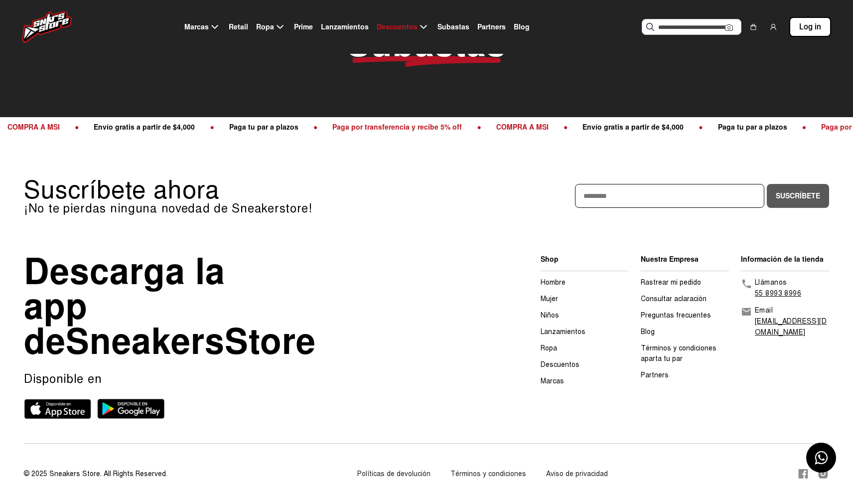  What do you see at coordinates (553, 282) in the screenshot?
I see `a: Hombre` at bounding box center [553, 282].